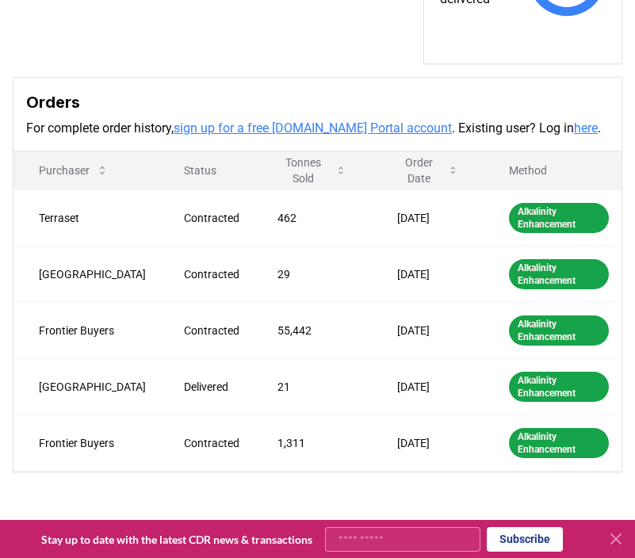 The width and height of the screenshot is (635, 558). Describe the element at coordinates (74, 171) in the screenshot. I see `button: Purchaser` at that location.